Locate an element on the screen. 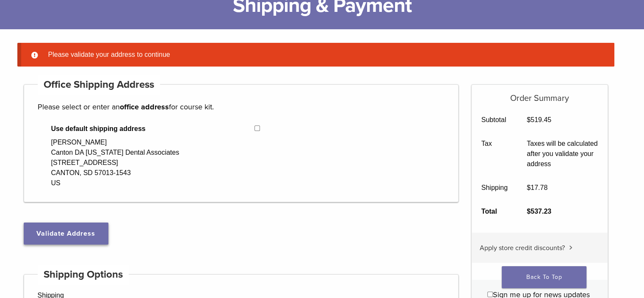 The height and width of the screenshot is (298, 644). h4: Office Shipping Address is located at coordinates (99, 85).